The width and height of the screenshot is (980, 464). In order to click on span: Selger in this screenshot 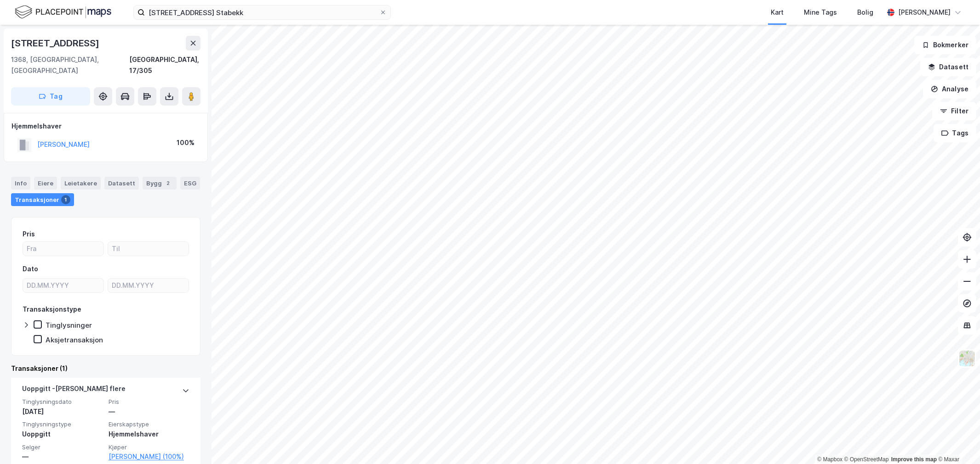, I will do `click(63, 447)`.